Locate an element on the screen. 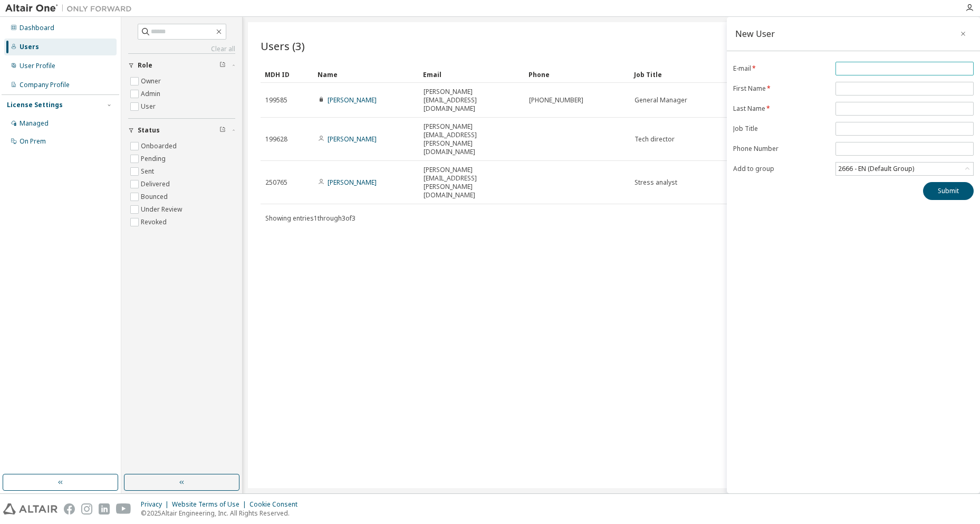  img: linkedin.svg is located at coordinates (104, 508).